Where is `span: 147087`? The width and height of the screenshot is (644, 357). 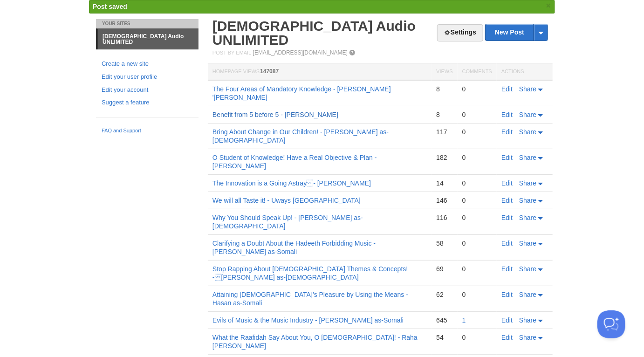
span: 147087 is located at coordinates (269, 71).